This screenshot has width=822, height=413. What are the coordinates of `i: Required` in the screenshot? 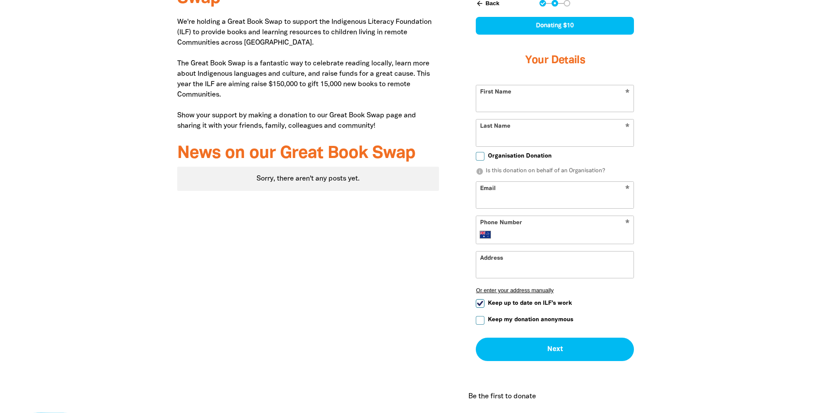 It's located at (627, 224).